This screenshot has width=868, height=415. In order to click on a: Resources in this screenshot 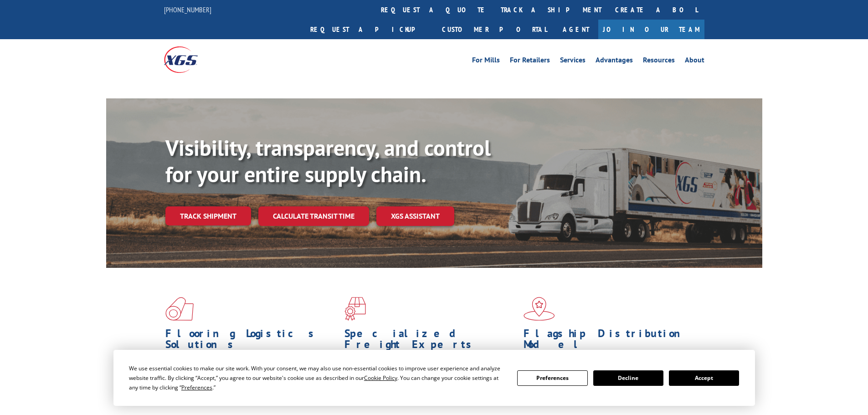, I will do `click(659, 61)`.